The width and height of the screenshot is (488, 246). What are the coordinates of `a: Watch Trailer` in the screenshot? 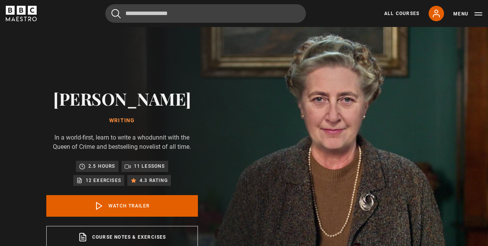 It's located at (122, 206).